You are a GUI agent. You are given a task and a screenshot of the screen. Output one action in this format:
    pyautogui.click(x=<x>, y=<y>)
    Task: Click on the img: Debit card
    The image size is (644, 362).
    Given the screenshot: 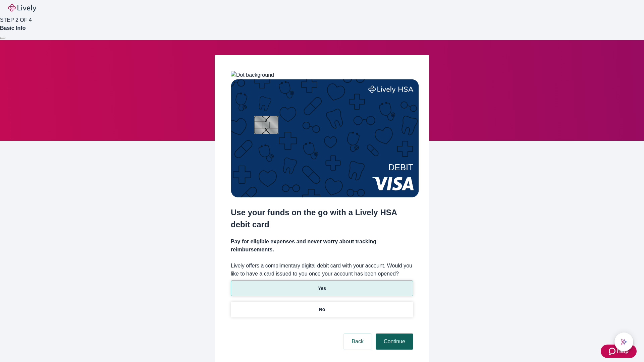 What is the action you would take?
    pyautogui.click(x=325, y=138)
    